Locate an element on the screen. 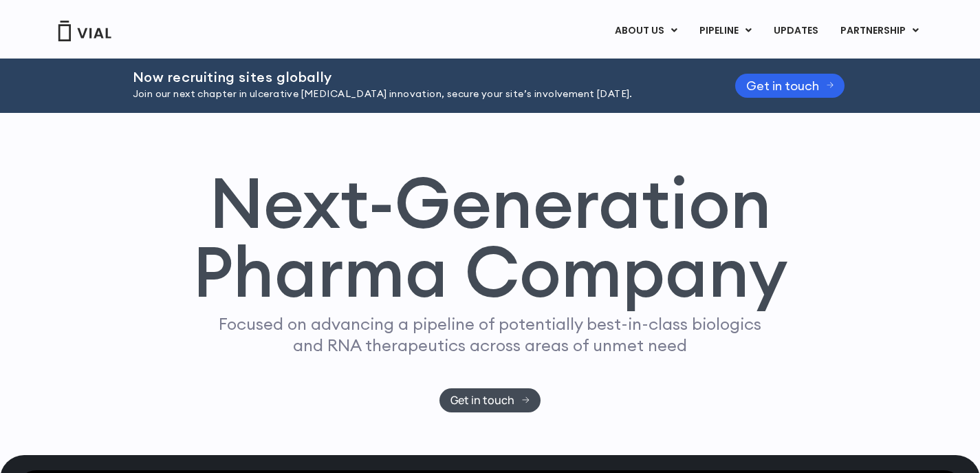  img: Vial Logo is located at coordinates (85, 31).